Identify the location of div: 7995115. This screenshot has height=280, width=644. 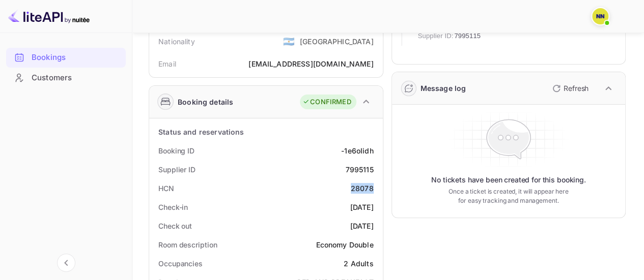
(359, 169).